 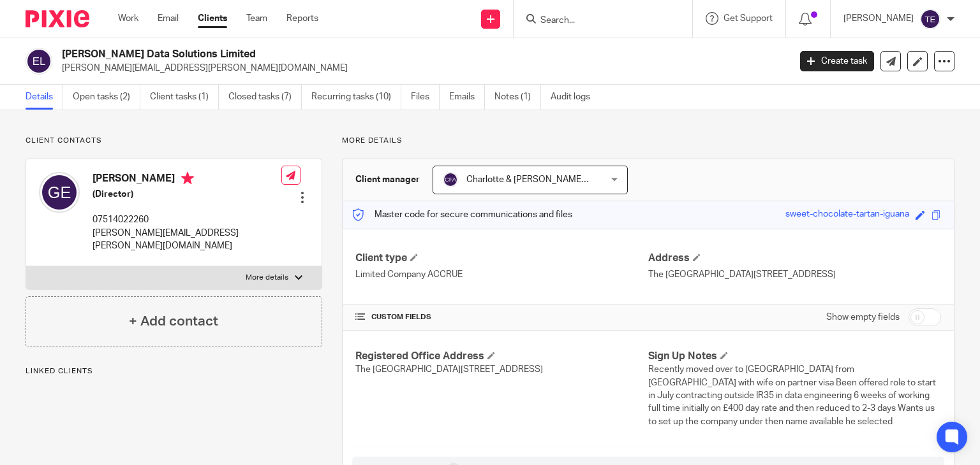 What do you see at coordinates (106, 97) in the screenshot?
I see `a: Open tasks (2)` at bounding box center [106, 97].